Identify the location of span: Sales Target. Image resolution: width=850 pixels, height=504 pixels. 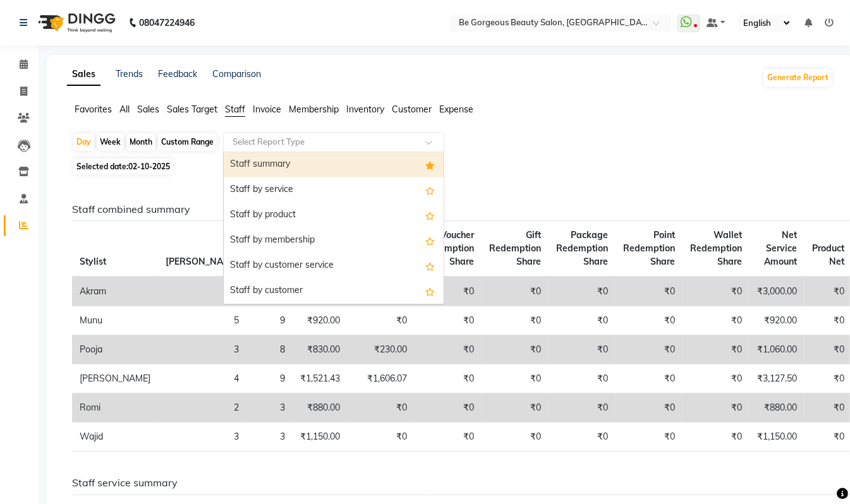
(192, 109).